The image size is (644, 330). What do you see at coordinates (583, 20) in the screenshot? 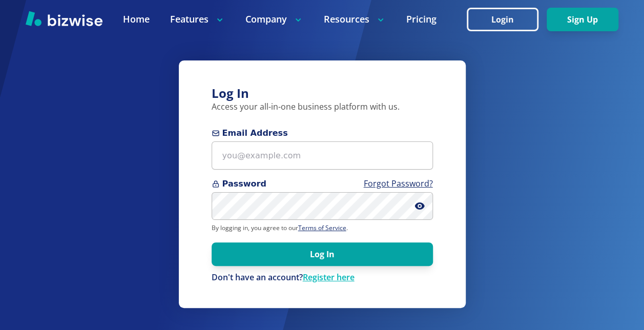
I see `button: Sign Up` at bounding box center [583, 20].